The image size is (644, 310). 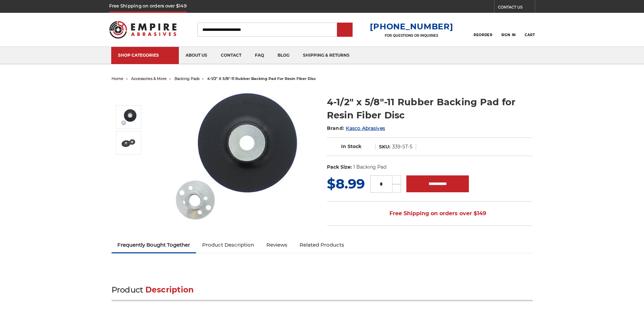 I want to click on span: home, so click(x=117, y=79).